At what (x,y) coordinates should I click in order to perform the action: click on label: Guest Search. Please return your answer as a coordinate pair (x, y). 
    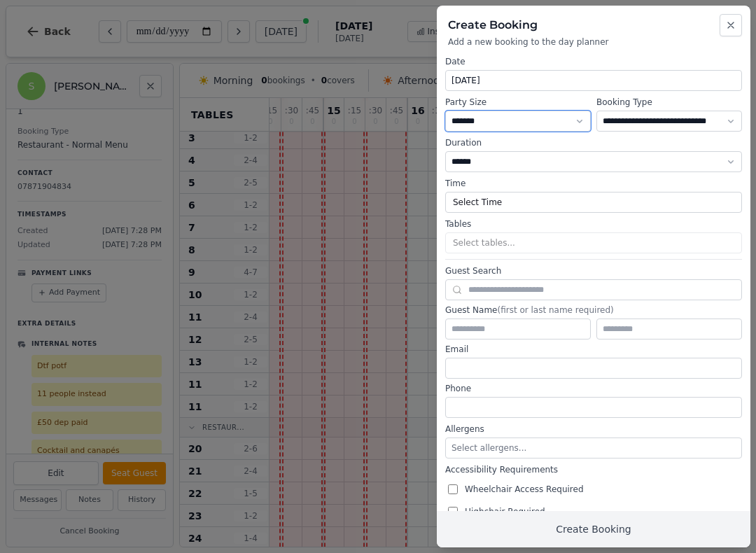
    Looking at the image, I should click on (594, 271).